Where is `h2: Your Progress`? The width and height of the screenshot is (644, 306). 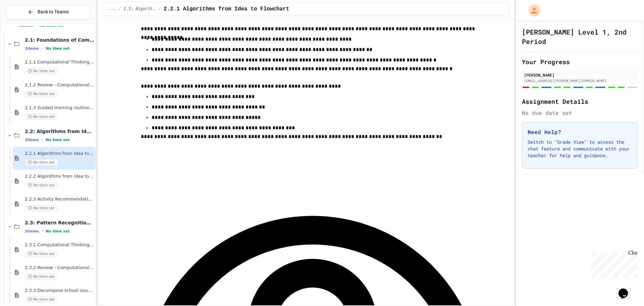 h2: Your Progress is located at coordinates (580, 62).